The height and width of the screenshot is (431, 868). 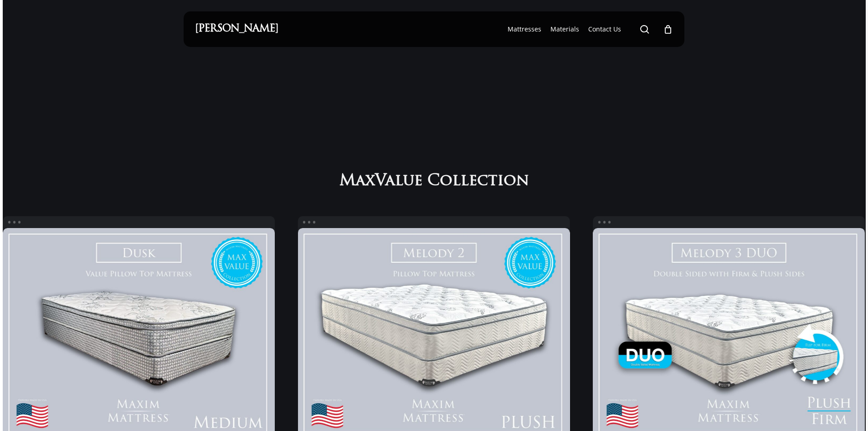 What do you see at coordinates (564, 29) in the screenshot?
I see `a: Materials` at bounding box center [564, 29].